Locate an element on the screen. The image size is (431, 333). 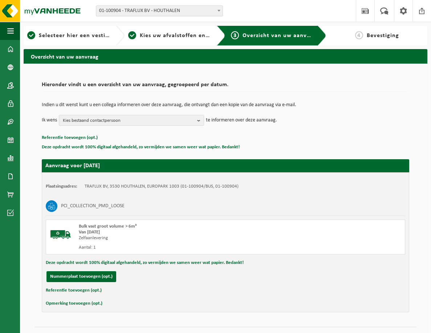
button: Opmerking toevoegen (opt.) is located at coordinates (74, 303).